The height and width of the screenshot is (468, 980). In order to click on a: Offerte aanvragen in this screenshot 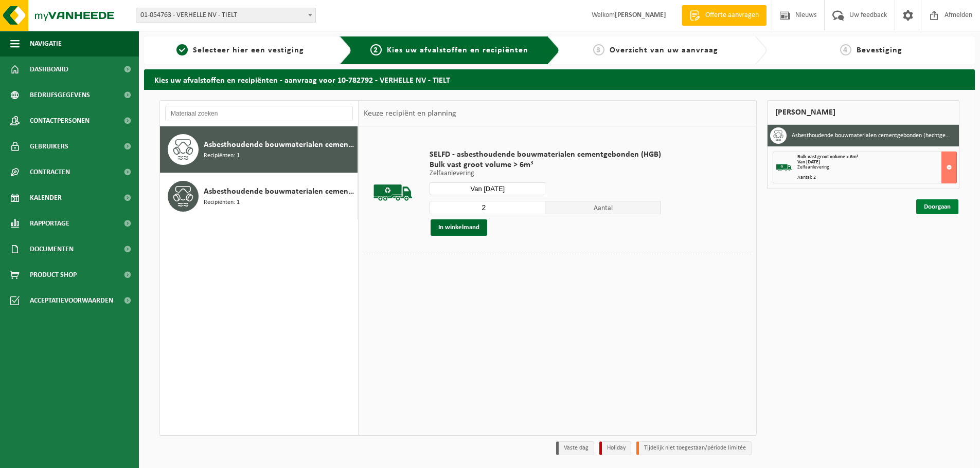, I will do `click(724, 15)`.